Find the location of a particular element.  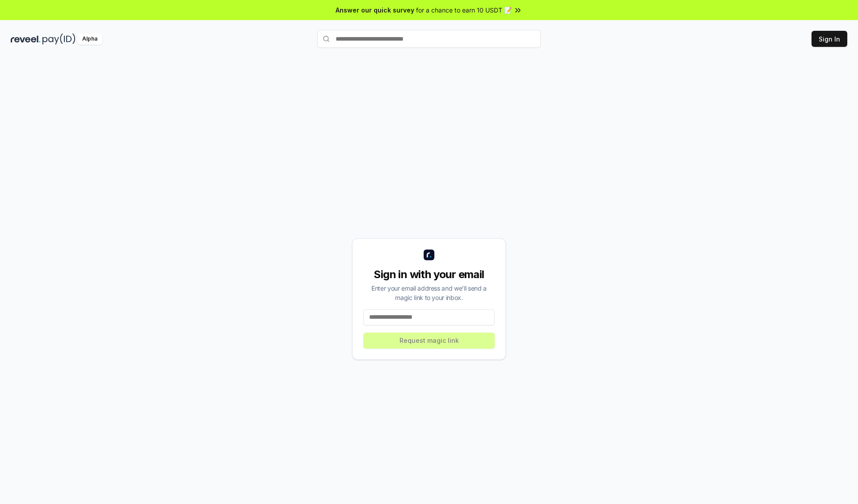

div: Alpha is located at coordinates (90, 39).